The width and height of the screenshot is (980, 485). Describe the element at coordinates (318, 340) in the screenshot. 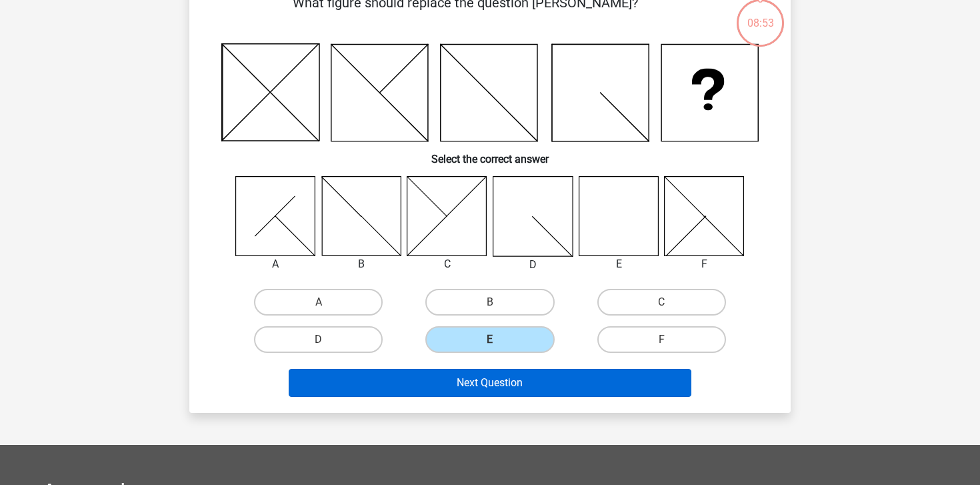

I see `label: D` at that location.